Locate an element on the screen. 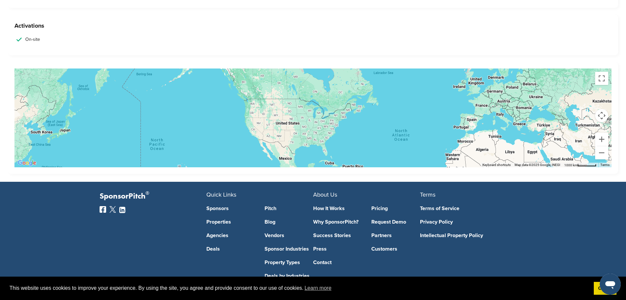 The width and height of the screenshot is (626, 300). a: Deals by Industries is located at coordinates (289, 276).